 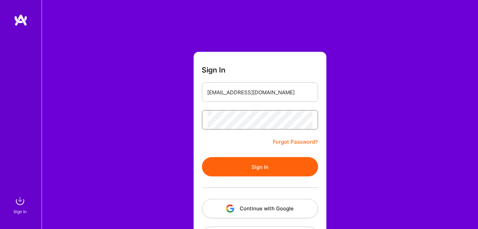 What do you see at coordinates (260, 209) in the screenshot?
I see `button: Continue with Google` at bounding box center [260, 209].